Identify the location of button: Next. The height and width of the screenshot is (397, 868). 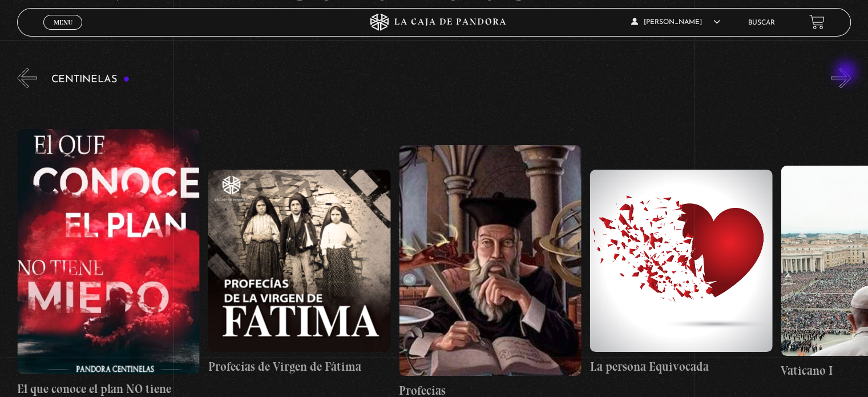
(841, 77).